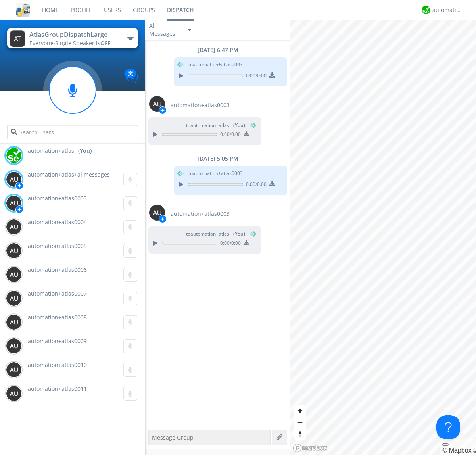  What do you see at coordinates (105, 43) in the screenshot?
I see `span: OFF` at bounding box center [105, 43].